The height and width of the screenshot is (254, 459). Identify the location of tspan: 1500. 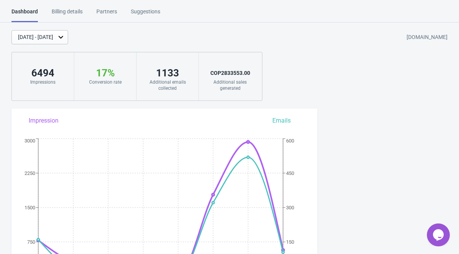
(30, 208).